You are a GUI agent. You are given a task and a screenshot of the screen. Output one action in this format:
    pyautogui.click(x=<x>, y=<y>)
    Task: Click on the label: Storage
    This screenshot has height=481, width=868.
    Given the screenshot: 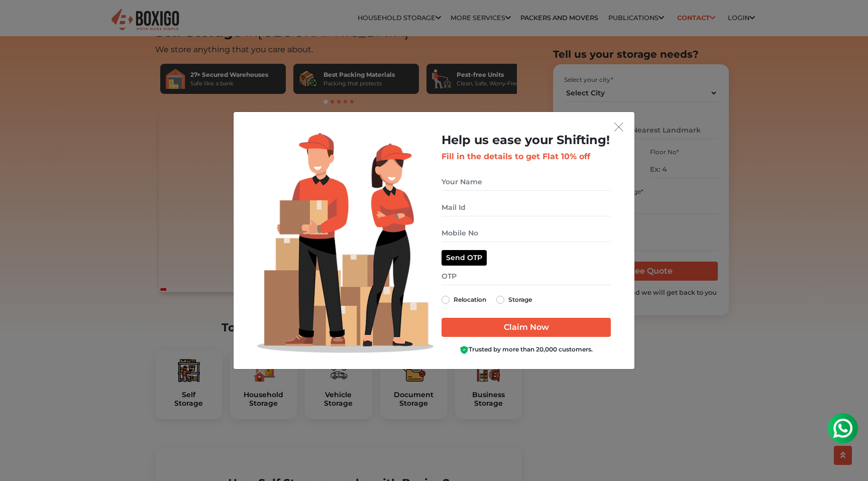 What is the action you would take?
    pyautogui.click(x=520, y=300)
    